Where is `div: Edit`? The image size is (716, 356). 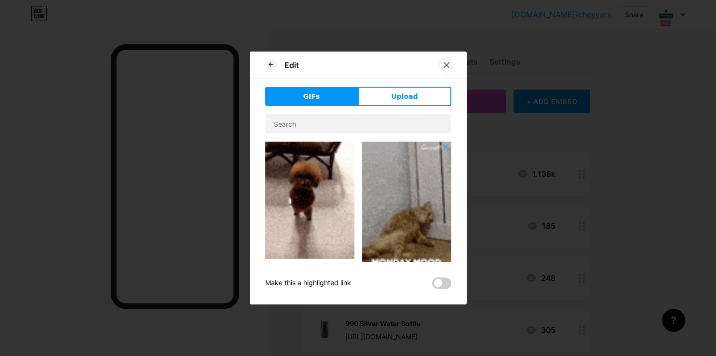 div: Edit is located at coordinates (292, 65).